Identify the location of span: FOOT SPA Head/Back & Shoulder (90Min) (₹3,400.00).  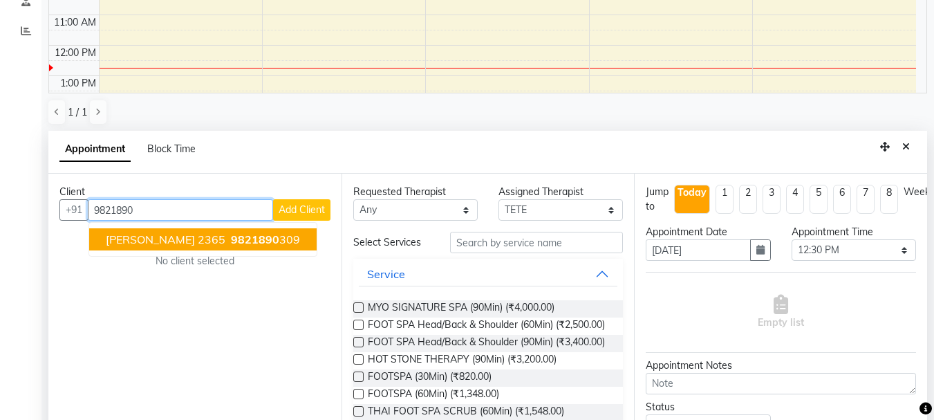
(486, 343).